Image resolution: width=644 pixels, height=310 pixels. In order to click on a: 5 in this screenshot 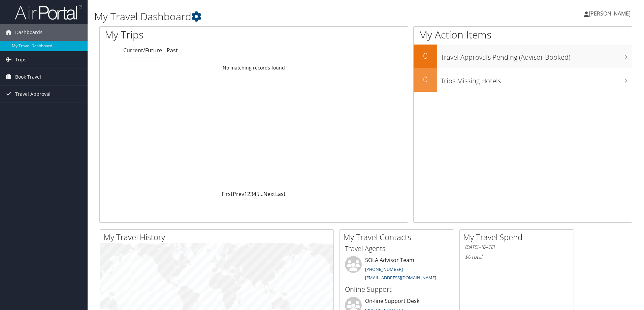, I will do `click(257, 193)`.